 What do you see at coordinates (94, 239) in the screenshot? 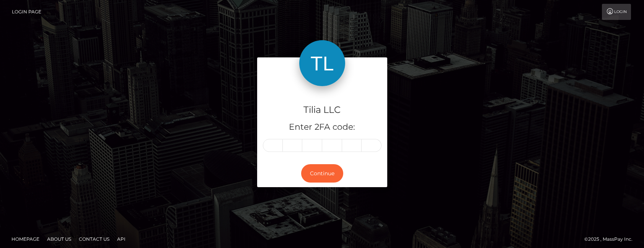
I see `a: Contact Us` at bounding box center [94, 239].